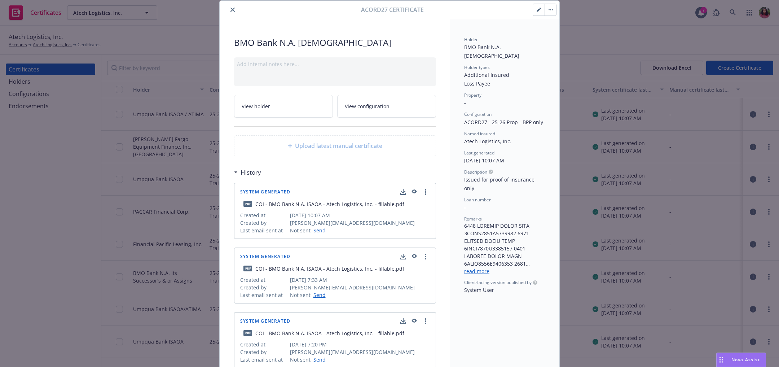 This screenshot has width=779, height=367. Describe the element at coordinates (477, 67) in the screenshot. I see `span: Holder types` at that location.